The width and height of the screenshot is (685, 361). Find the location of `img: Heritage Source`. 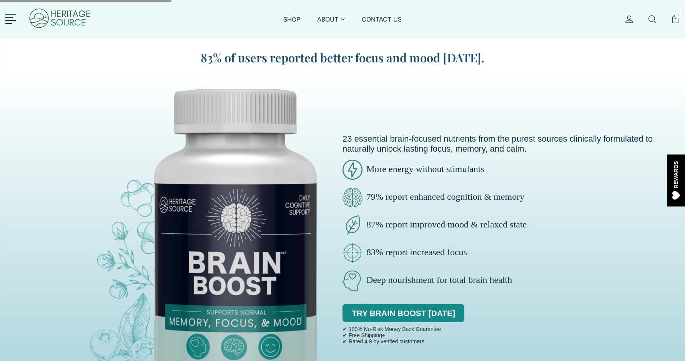

img: Heritage Source is located at coordinates (60, 19).